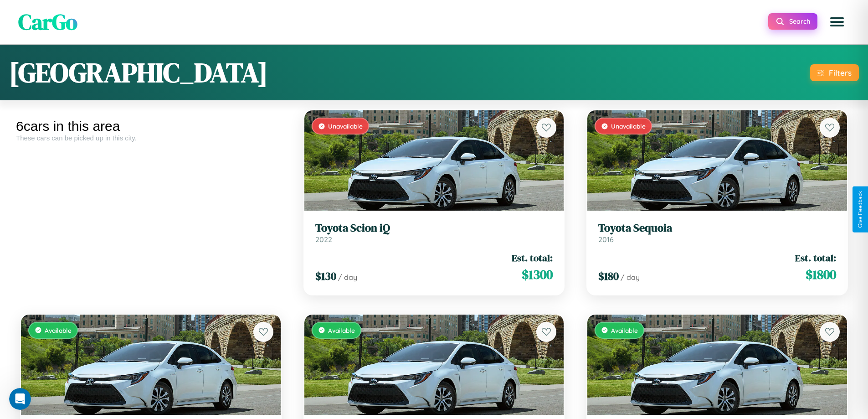  I want to click on span: CarGo, so click(48, 22).